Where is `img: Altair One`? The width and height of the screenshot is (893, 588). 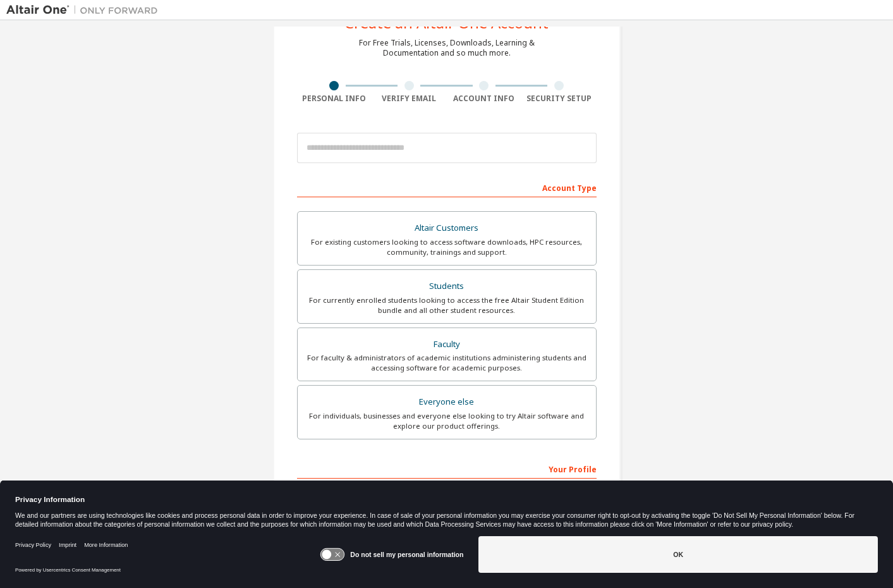 img: Altair One is located at coordinates (85, 10).